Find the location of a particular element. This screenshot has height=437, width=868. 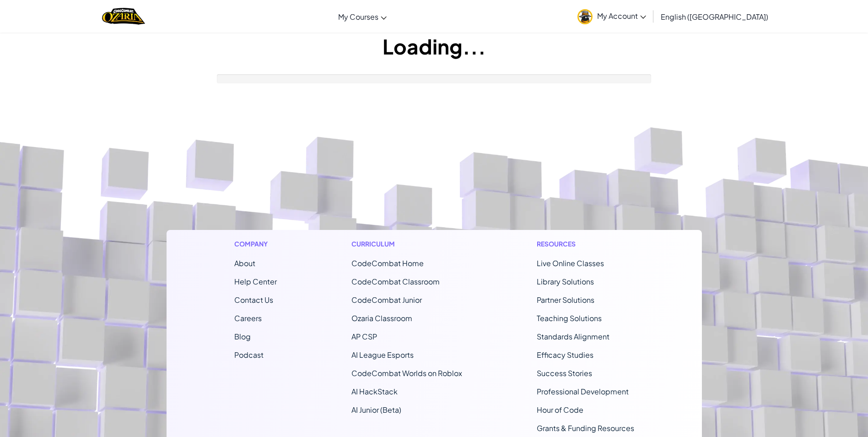

a: Ozaria Classroom is located at coordinates (382, 318).